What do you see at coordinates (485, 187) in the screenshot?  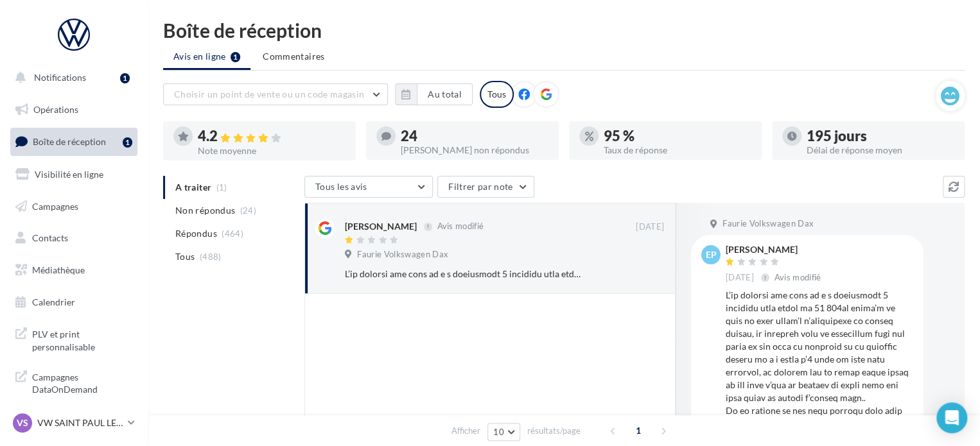 I see `button: Filtrer par note` at bounding box center [485, 187].